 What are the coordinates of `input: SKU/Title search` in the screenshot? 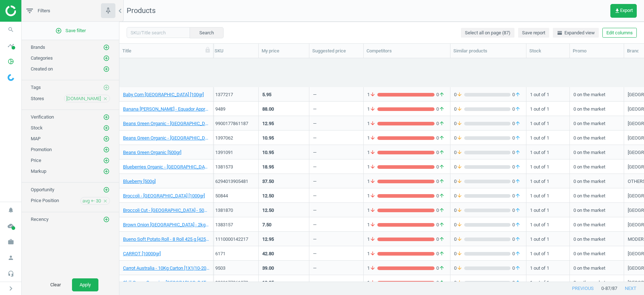 It's located at (158, 33).